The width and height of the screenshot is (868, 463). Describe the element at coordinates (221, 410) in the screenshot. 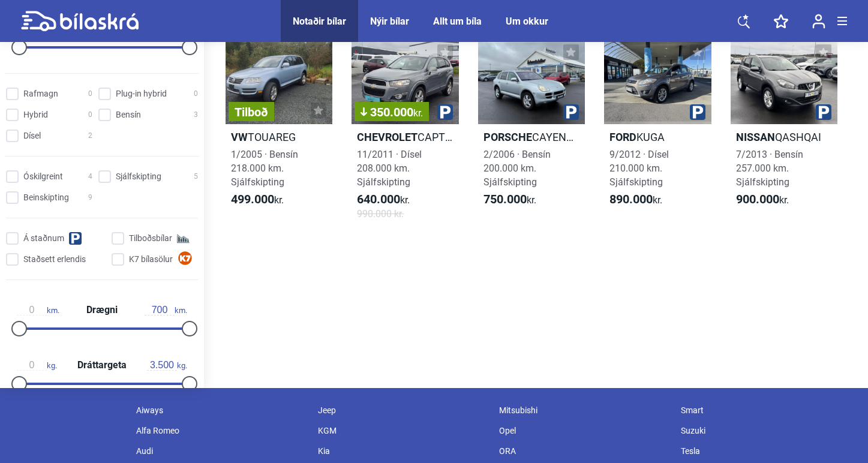

I see `div: Aiways` at that location.